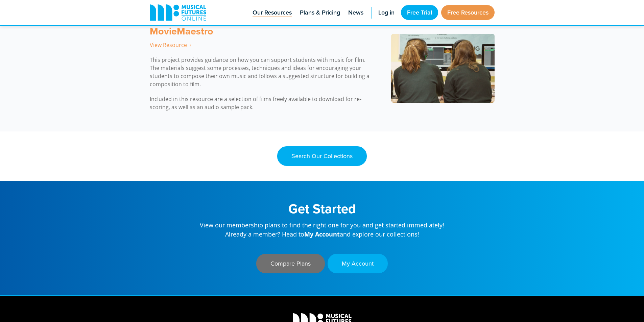 The height and width of the screenshot is (322, 644). Describe the element at coordinates (182, 31) in the screenshot. I see `a: MovieMaestro` at that location.